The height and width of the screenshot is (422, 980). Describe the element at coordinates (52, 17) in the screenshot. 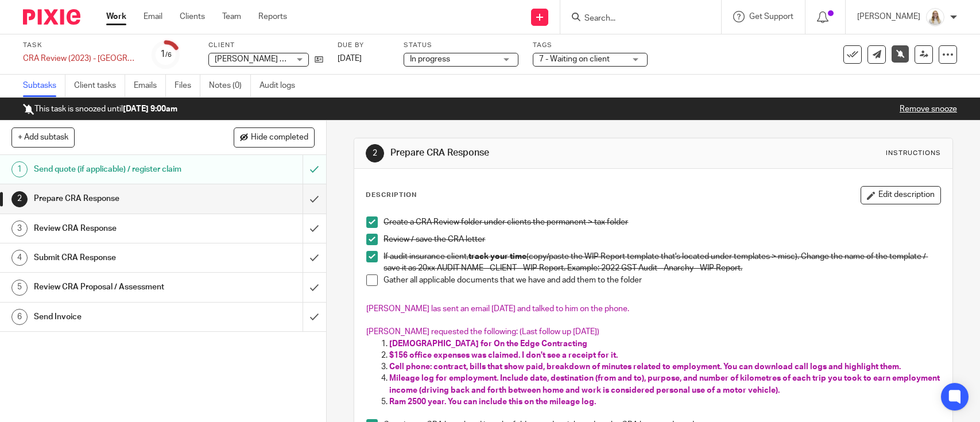

I see `img: Pixie` at that location.